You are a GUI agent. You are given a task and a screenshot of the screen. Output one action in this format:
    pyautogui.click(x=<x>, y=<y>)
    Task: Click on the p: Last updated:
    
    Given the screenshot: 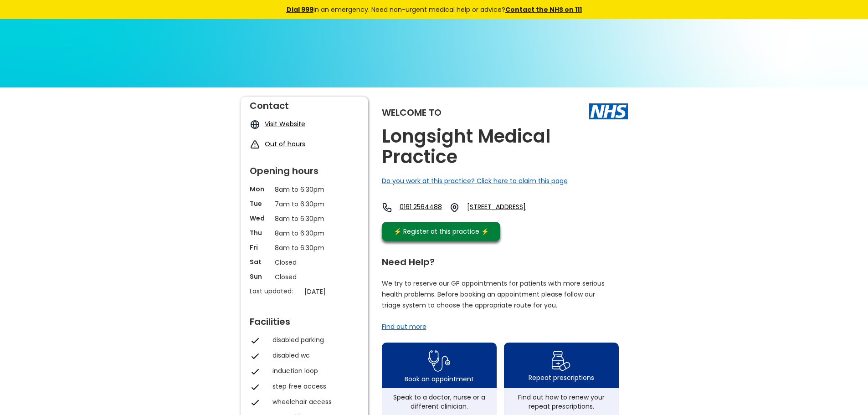 What is the action you would take?
    pyautogui.click(x=275, y=291)
    